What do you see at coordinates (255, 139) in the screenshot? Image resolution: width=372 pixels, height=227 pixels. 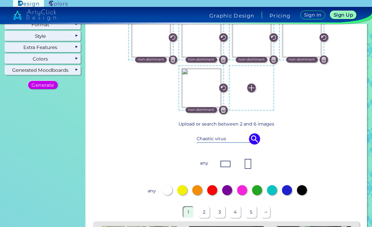 I see `img: icon search` at bounding box center [255, 139].